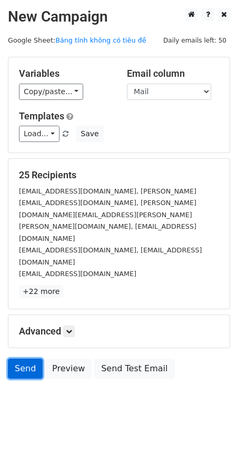 The width and height of the screenshot is (238, 467). What do you see at coordinates (212, 442) in the screenshot?
I see `div: Tiện ích trò chuyện` at bounding box center [212, 442].